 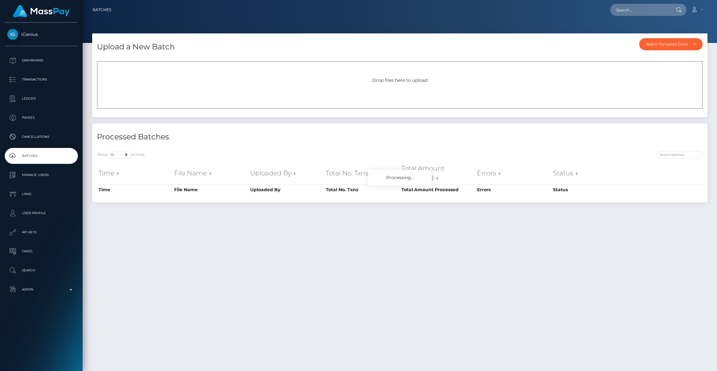 What do you see at coordinates (136, 47) in the screenshot?
I see `h4: Upload a New Batch` at bounding box center [136, 47].